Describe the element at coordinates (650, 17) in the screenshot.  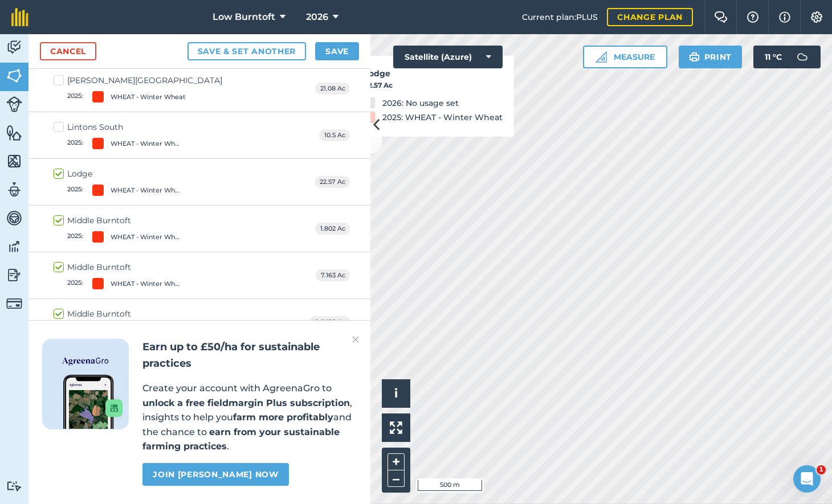
I see `a: Change plan` at that location.